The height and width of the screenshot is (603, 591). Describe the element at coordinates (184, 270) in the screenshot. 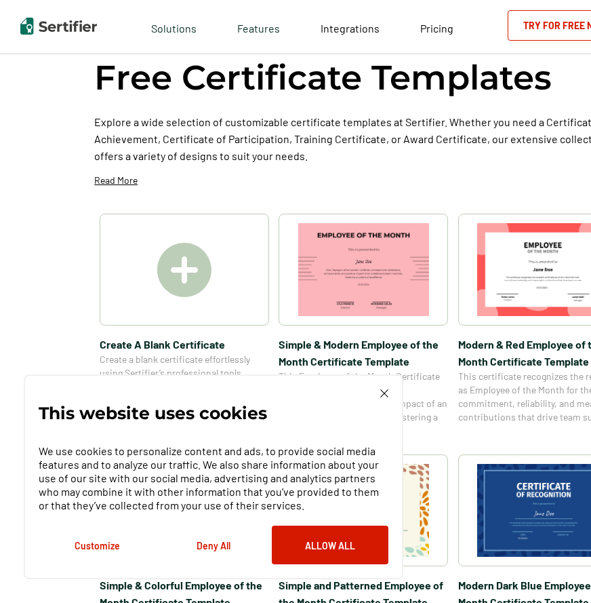

I see `img: Create A Blank Certificate` at that location.